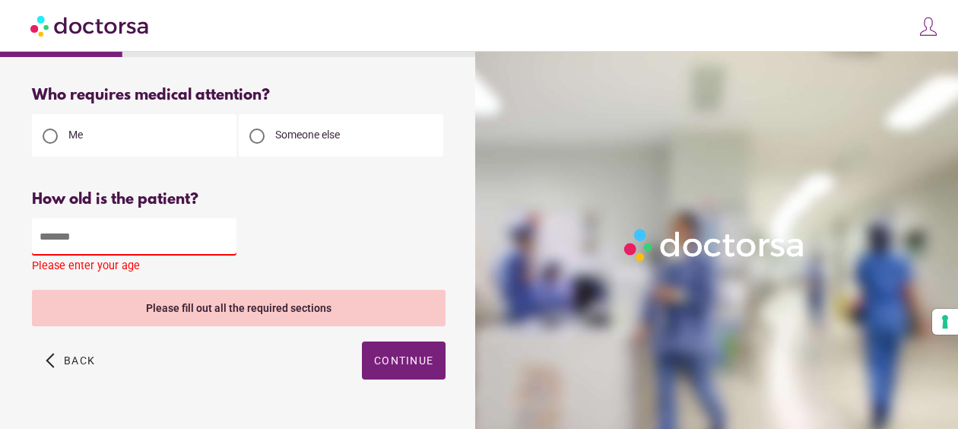  What do you see at coordinates (404, 360) in the screenshot?
I see `span: Continue` at bounding box center [404, 360].